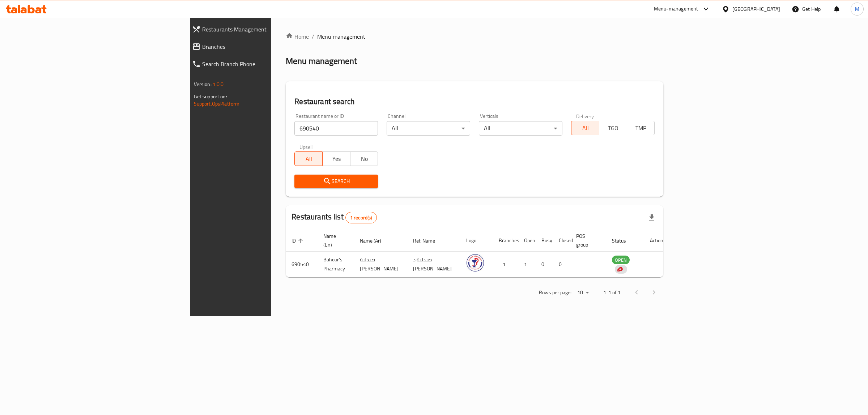 The image size is (868, 415). I want to click on label: Delivery, so click(585, 116).